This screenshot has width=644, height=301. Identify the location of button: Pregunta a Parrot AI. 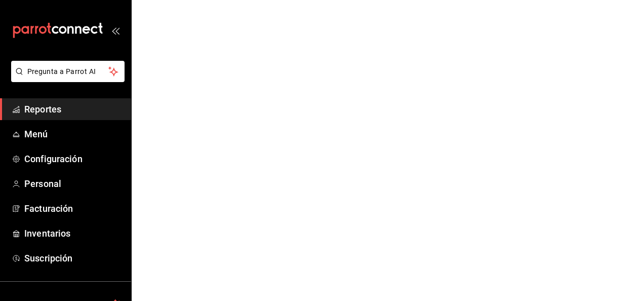
(68, 71).